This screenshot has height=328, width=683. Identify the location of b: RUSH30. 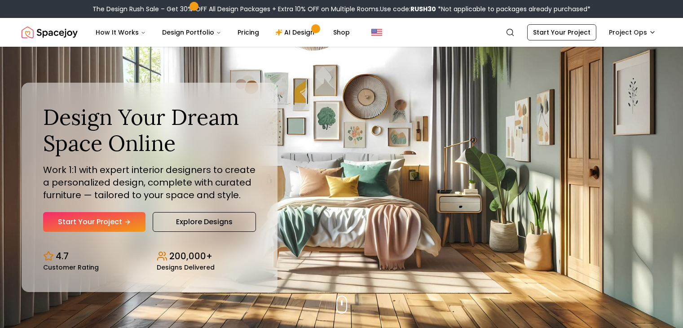
(423, 9).